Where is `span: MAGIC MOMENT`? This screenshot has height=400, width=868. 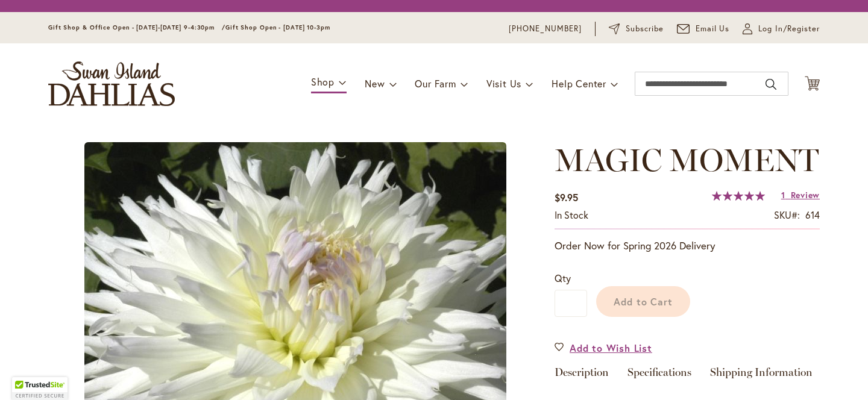 span: MAGIC MOMENT is located at coordinates (687, 159).